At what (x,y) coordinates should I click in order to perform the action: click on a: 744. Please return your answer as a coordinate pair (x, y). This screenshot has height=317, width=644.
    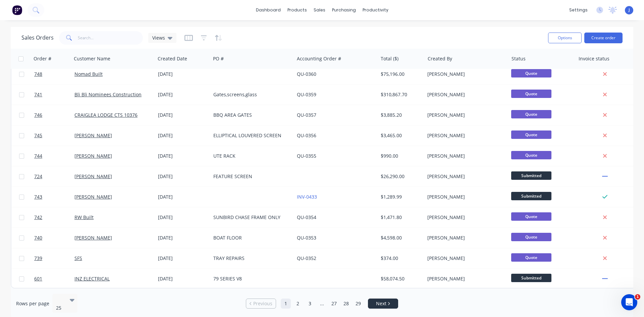
    Looking at the image, I should click on (54, 156).